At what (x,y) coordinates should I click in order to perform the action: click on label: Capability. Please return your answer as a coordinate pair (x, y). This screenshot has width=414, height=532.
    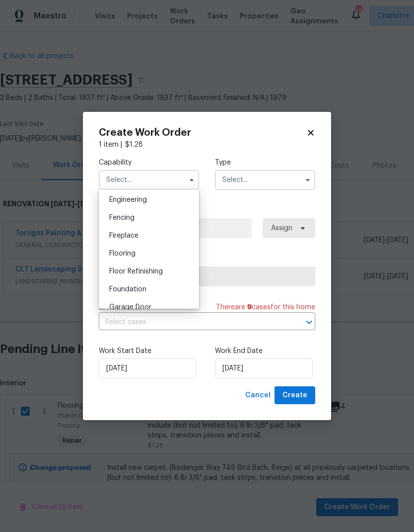
    Looking at the image, I should click on (149, 163).